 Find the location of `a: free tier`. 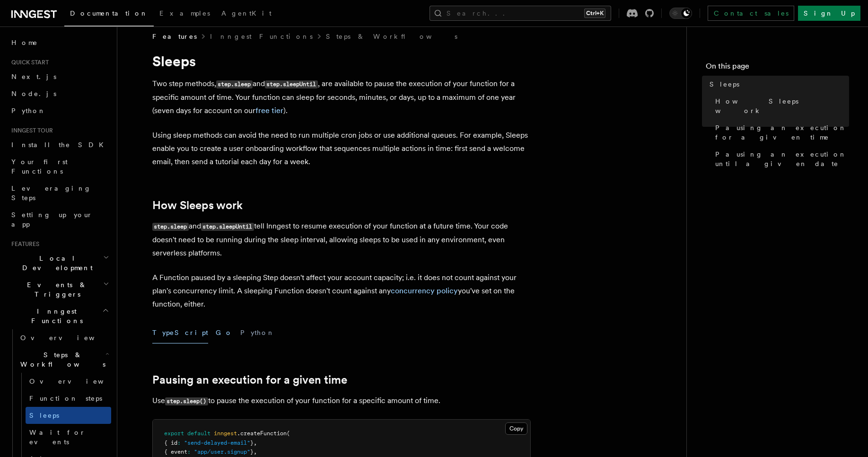

a: free tier is located at coordinates (269, 110).